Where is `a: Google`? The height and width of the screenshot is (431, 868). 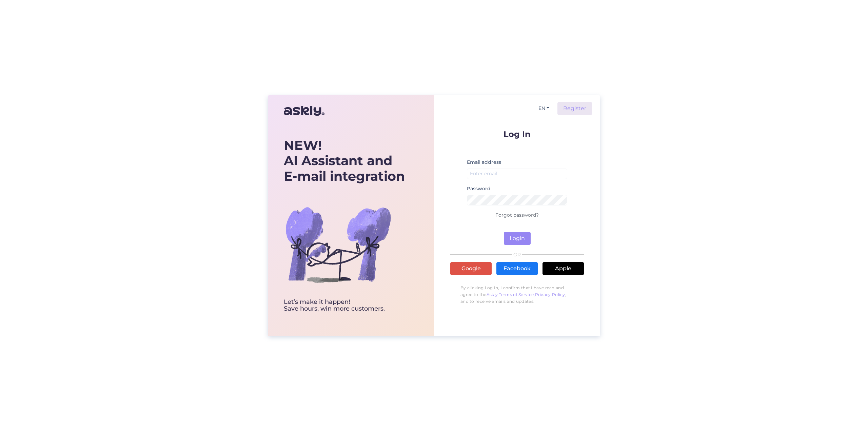
a: Google is located at coordinates (471, 269).